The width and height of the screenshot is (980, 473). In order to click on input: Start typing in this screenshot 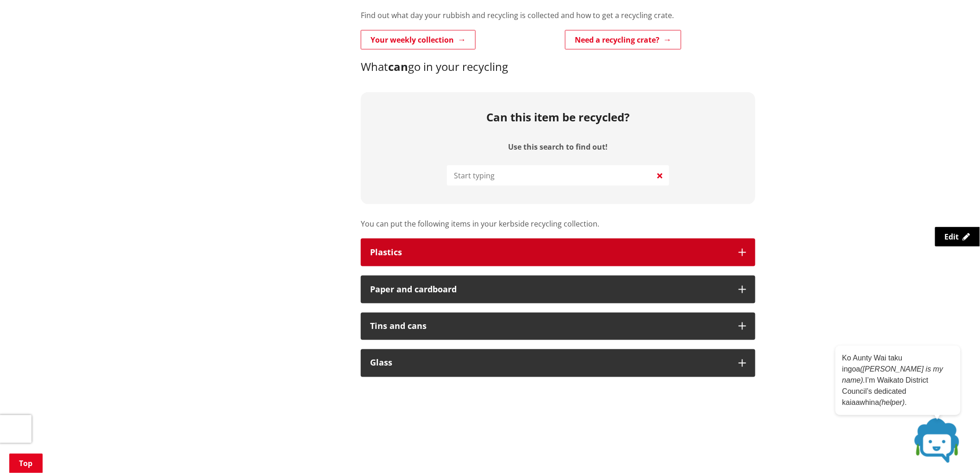, I will do `click(558, 175)`.